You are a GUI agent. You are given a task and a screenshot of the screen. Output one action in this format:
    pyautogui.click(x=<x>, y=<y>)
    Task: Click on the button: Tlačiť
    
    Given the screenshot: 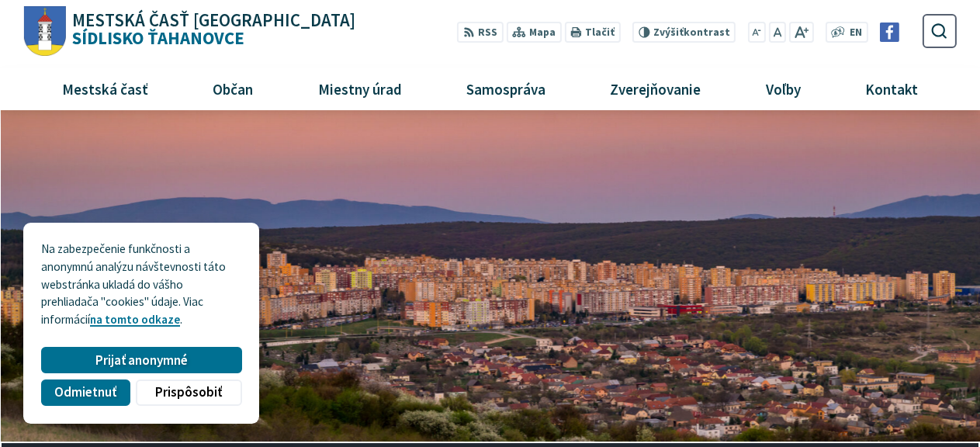 What is the action you would take?
    pyautogui.click(x=592, y=32)
    